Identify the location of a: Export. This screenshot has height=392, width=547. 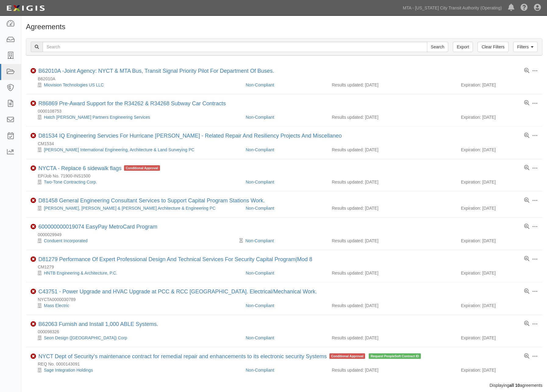
(463, 47).